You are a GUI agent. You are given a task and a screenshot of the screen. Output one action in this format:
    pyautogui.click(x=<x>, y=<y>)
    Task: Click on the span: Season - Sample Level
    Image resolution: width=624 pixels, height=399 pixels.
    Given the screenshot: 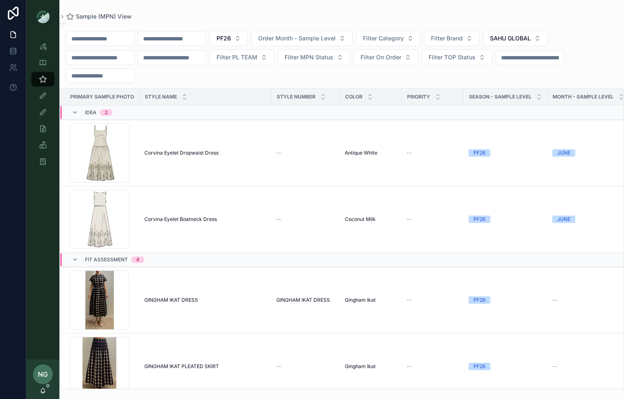 What is the action you would take?
    pyautogui.click(x=500, y=97)
    